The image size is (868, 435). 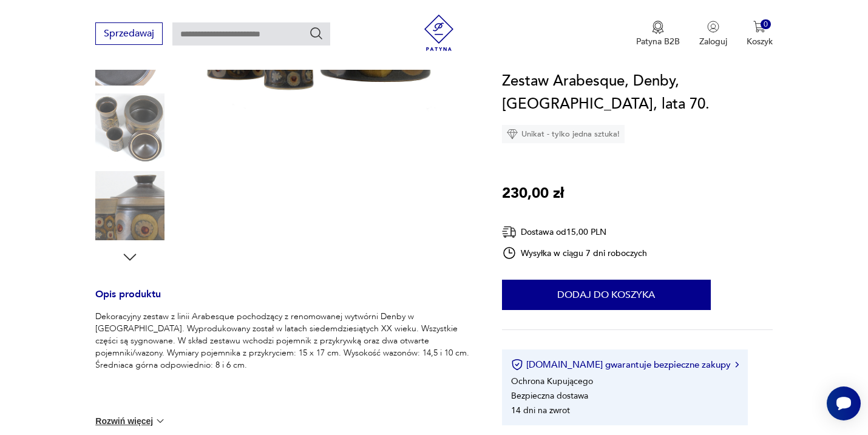 I want to click on img: chevron down, so click(x=160, y=421).